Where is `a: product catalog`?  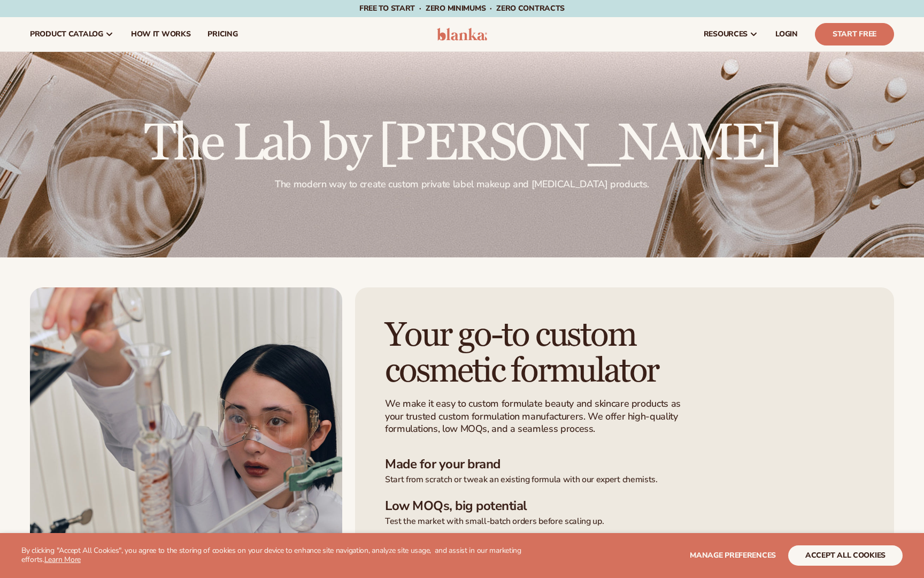 a: product catalog is located at coordinates (71, 34).